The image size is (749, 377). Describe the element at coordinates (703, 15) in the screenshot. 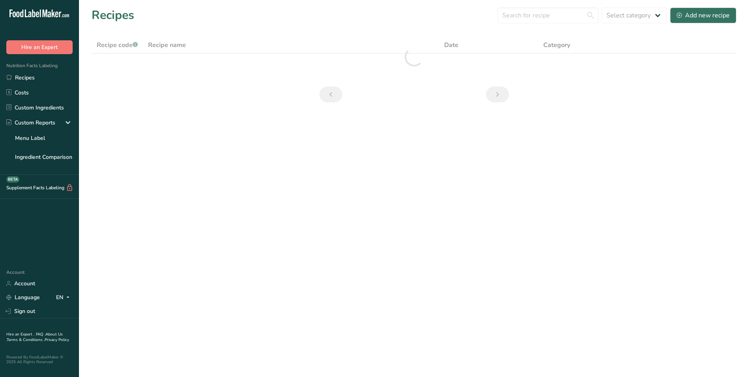

I see `div: Add new recipe` at that location.